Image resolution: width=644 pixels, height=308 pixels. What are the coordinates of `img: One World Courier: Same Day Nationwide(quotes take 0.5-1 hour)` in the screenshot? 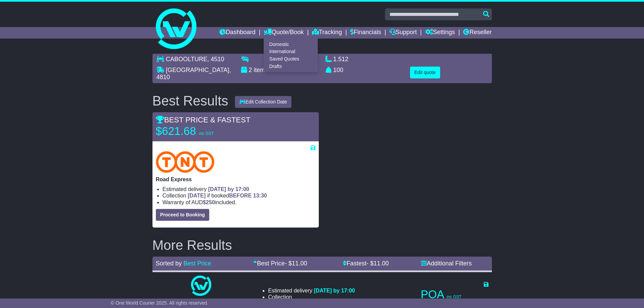 It's located at (201, 286).